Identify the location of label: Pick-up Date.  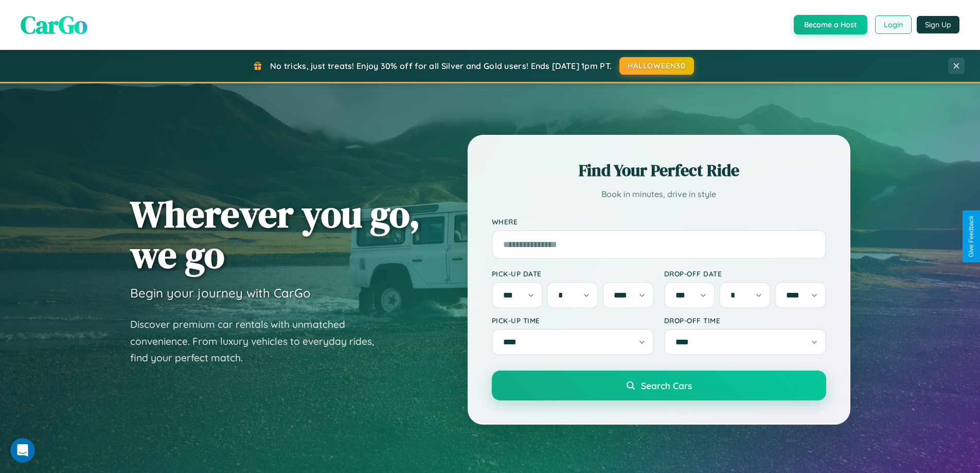
(572, 273).